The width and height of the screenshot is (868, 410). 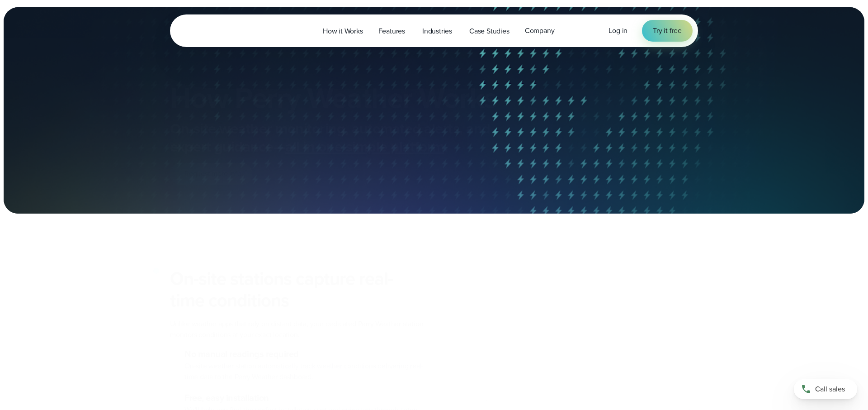 I want to click on span: How it Works, so click(x=343, y=31).